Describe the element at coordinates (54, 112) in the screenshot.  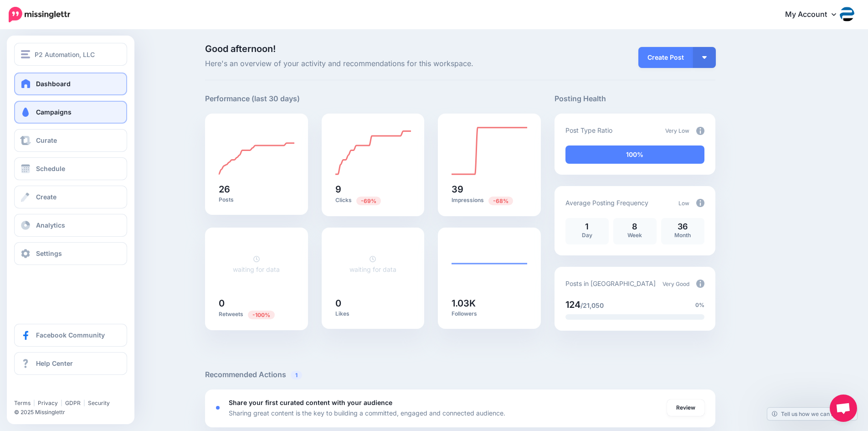
I see `span: Campaigns` at that location.